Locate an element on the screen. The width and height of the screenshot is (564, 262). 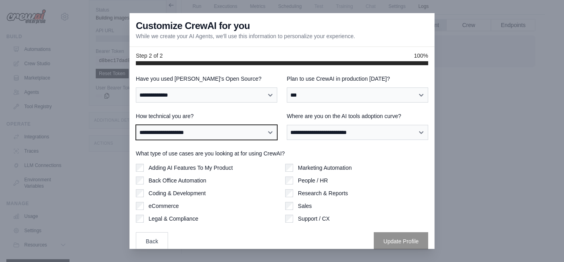
div: Chat Widget is located at coordinates (545, 243).